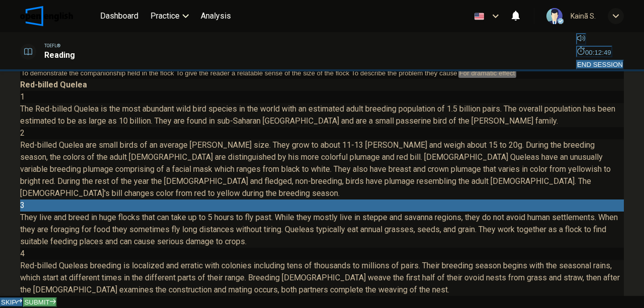 This screenshot has height=308, width=644. What do you see at coordinates (318, 114) in the screenshot?
I see `span: The Red-billed Quelea is the most abundant wild bird species in the world with an estimated adult...` at bounding box center [318, 114].